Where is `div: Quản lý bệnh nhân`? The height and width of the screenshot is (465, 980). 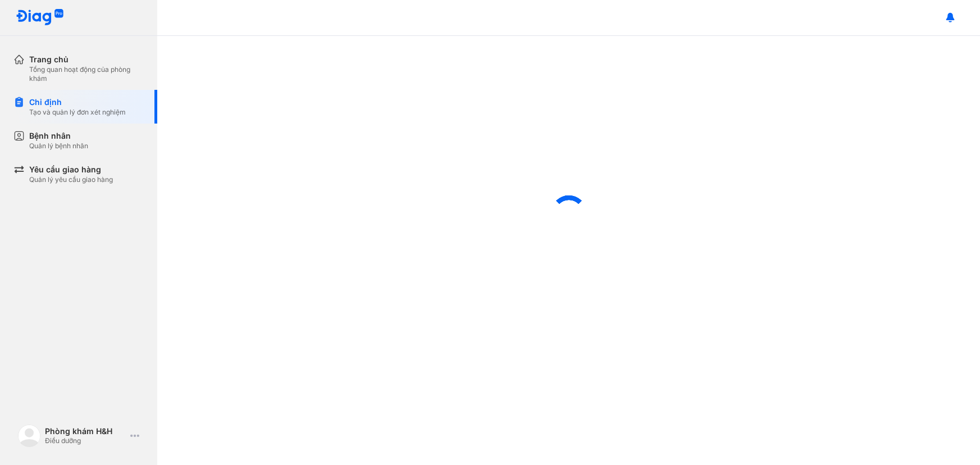 div: Quản lý bệnh nhân is located at coordinates (58, 146).